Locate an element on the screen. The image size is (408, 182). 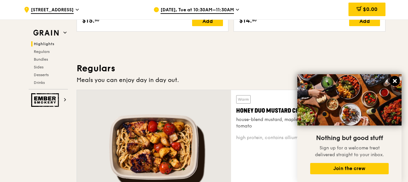
img: Ember Smokery web logo is located at coordinates (46, 100).